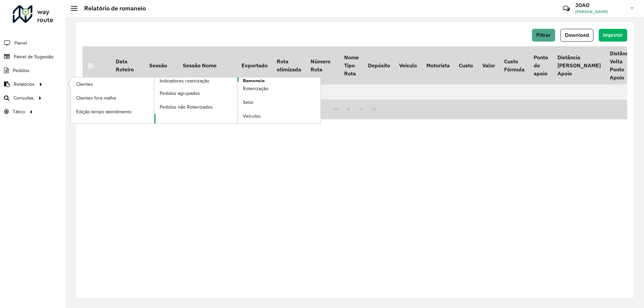 The image size is (644, 308). What do you see at coordinates (180, 93) in the screenshot?
I see `span: Pedidos agrupados` at bounding box center [180, 93].